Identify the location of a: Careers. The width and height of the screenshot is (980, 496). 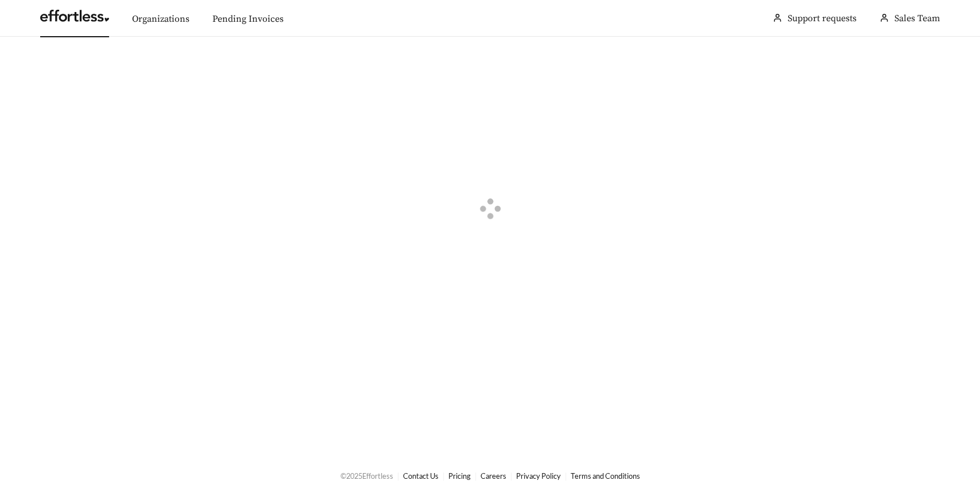
(493, 476).